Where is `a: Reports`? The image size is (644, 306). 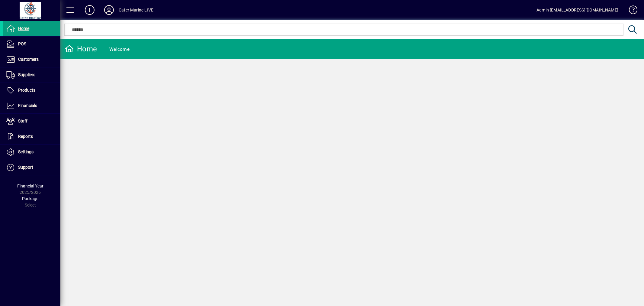 a: Reports is located at coordinates (32, 137).